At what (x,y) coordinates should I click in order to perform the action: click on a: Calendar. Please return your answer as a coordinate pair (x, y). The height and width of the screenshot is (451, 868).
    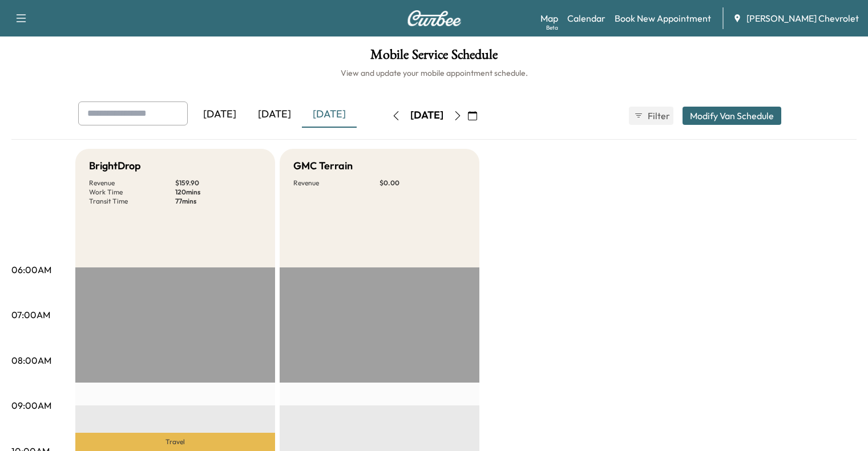
    Looking at the image, I should click on (586, 18).